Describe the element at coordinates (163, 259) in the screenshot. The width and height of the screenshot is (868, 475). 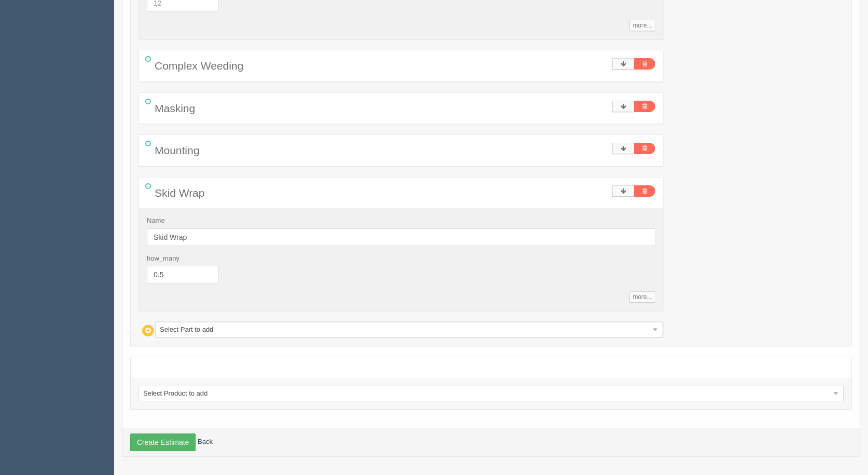
I see `label: how_many` at that location.